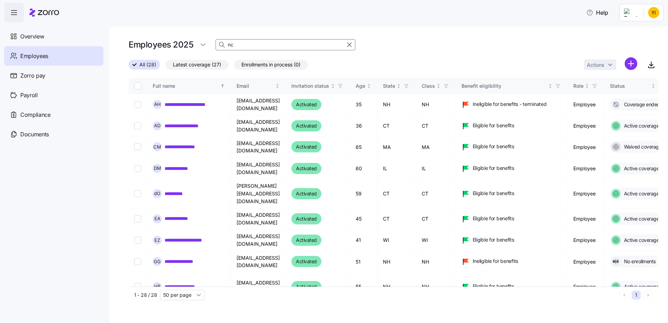 Image resolution: width=668 pixels, height=323 pixels. Describe the element at coordinates (54, 56) in the screenshot. I see `a: Employees` at that location.